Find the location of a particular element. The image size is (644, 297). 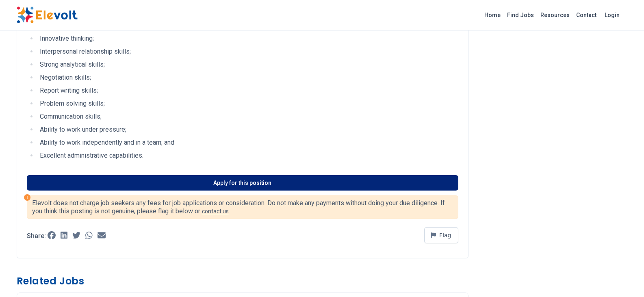

a: contact us is located at coordinates (216, 211).